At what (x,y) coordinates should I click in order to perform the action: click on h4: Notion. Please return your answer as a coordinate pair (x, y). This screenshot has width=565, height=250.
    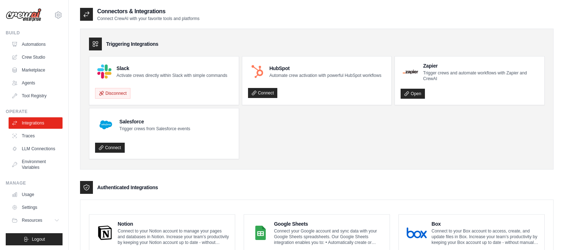
    Looking at the image, I should click on (173, 224).